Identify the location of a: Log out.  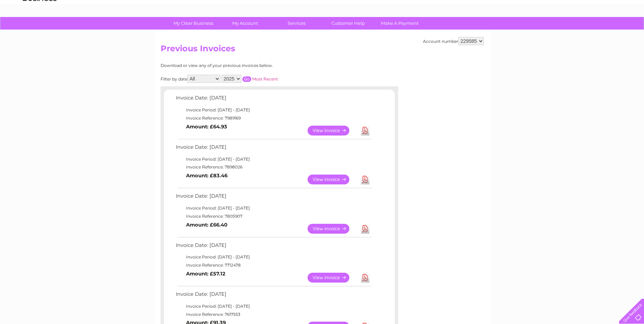
(630, 31).